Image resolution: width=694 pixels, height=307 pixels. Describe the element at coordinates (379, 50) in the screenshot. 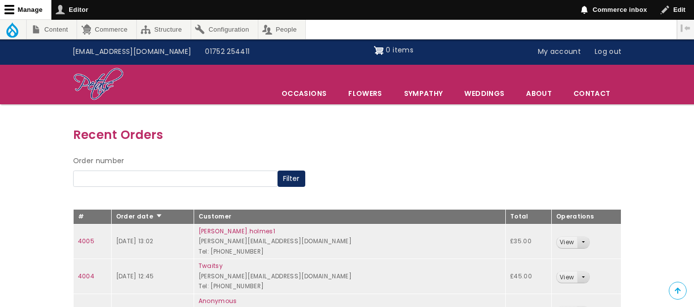

I see `img: Shopping cart` at that location.